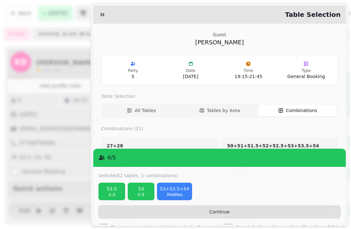 This screenshot has height=229, width=351. I want to click on button: All Tables, so click(141, 111).